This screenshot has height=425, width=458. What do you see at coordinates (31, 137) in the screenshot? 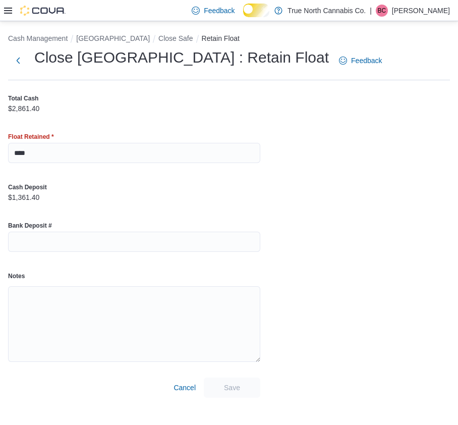
I see `label: Float Retained *` at bounding box center [31, 137].